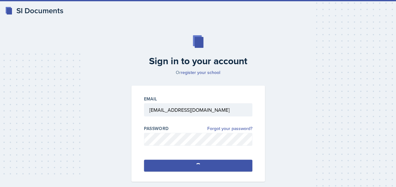  Describe the element at coordinates (198, 72) in the screenshot. I see `p: Or` at that location.